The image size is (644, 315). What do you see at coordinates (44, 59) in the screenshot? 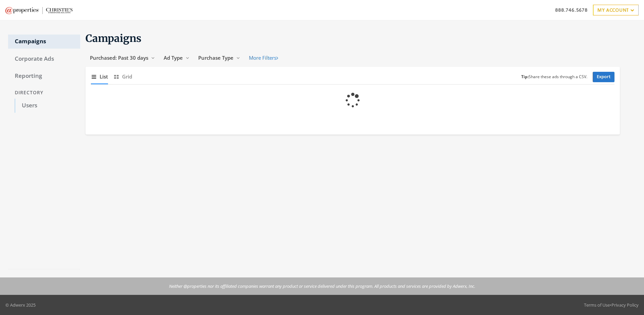
I see `a: Corporate Ads` at bounding box center [44, 59].